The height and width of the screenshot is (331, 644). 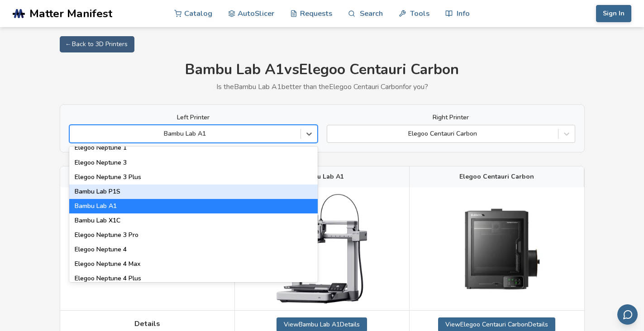 I want to click on div: Elegoo Neptune 1, so click(x=193, y=148).